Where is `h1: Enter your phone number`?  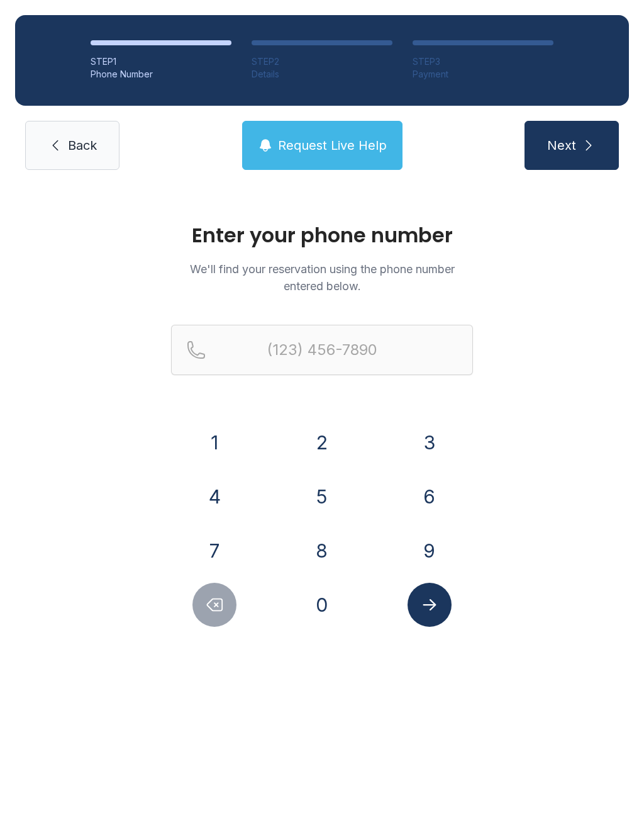
h1: Enter your phone number is located at coordinates (322, 235).